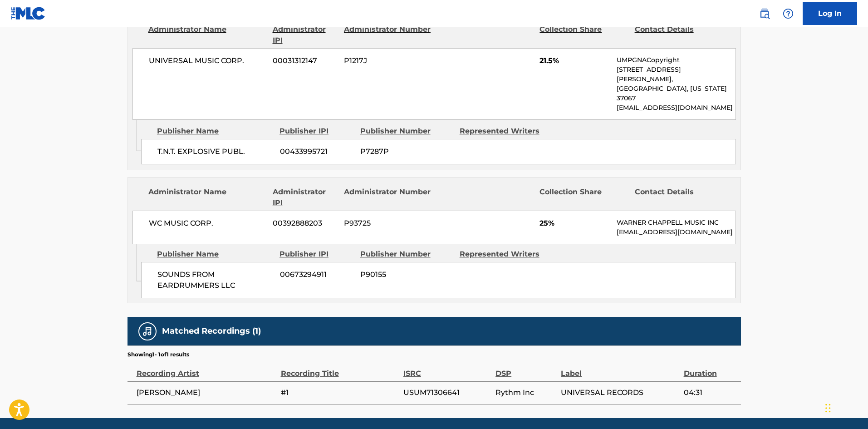 The width and height of the screenshot is (868, 429). What do you see at coordinates (710, 393) in the screenshot?
I see `span: 04:31` at bounding box center [710, 393].